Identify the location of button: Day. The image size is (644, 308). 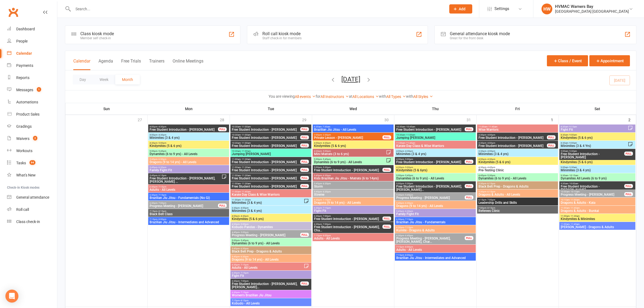
(83, 80).